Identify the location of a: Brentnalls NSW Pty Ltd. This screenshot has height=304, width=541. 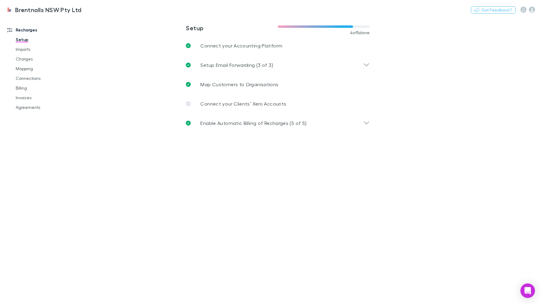
(44, 10).